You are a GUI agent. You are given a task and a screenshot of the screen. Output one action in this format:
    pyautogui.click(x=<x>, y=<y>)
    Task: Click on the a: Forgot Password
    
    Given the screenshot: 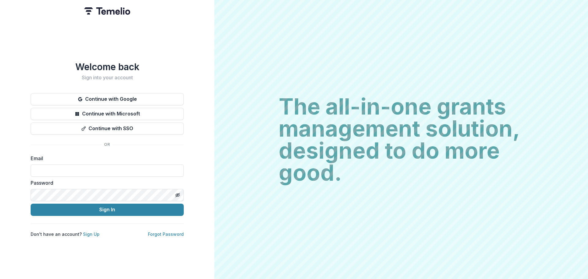 What is the action you would take?
    pyautogui.click(x=166, y=234)
    